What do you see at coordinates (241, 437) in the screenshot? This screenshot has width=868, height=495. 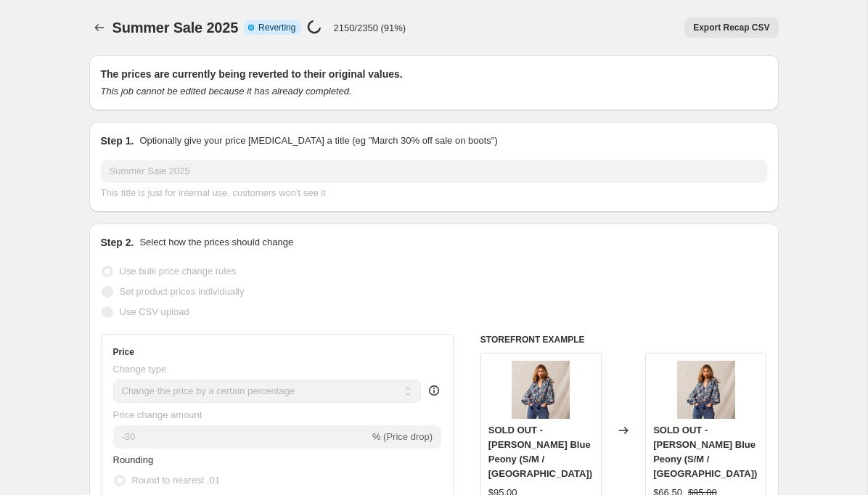 I see `input: -15` at bounding box center [241, 437].